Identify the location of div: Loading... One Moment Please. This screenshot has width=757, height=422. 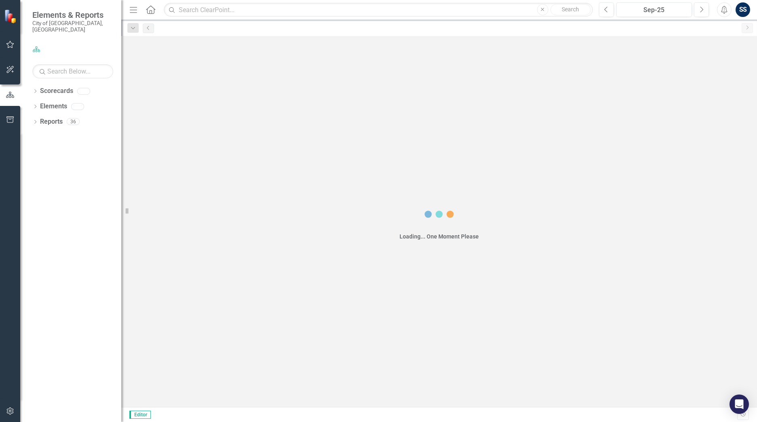
(439, 237).